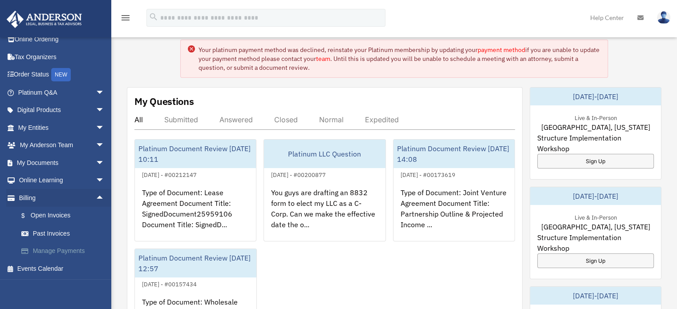 Image resolution: width=677 pixels, height=309 pixels. I want to click on div: Closed, so click(286, 120).